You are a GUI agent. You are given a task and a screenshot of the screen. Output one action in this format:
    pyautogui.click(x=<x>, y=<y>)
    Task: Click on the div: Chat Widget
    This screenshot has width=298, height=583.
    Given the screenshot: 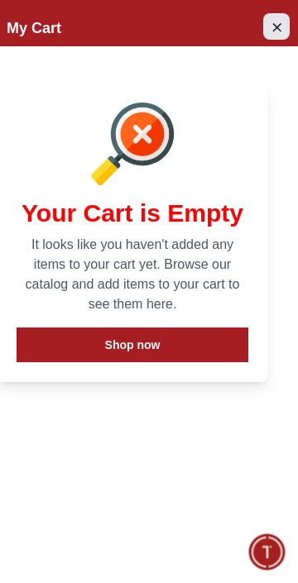 What is the action you would take?
    pyautogui.click(x=267, y=552)
    